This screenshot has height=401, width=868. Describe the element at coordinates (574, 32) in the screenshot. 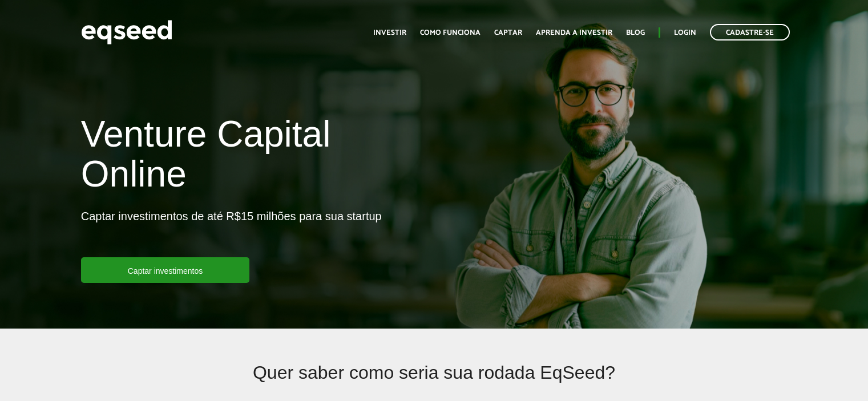

I see `a: Aprenda a investir` at that location.